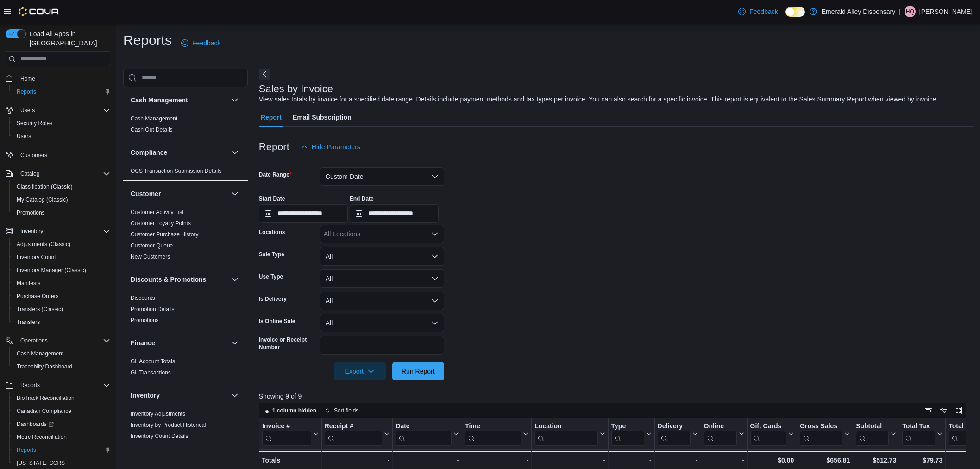  What do you see at coordinates (35, 424) in the screenshot?
I see `a: Dashboards` at bounding box center [35, 424].